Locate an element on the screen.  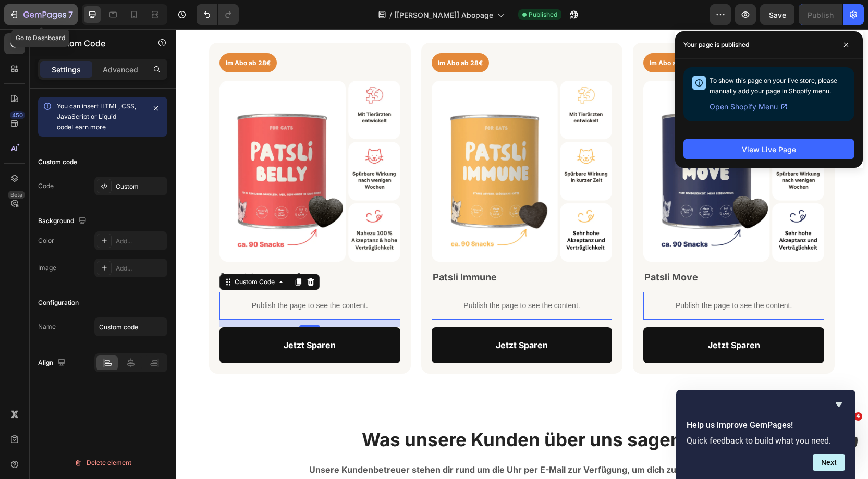
button: Delete element is located at coordinates (103, 462).